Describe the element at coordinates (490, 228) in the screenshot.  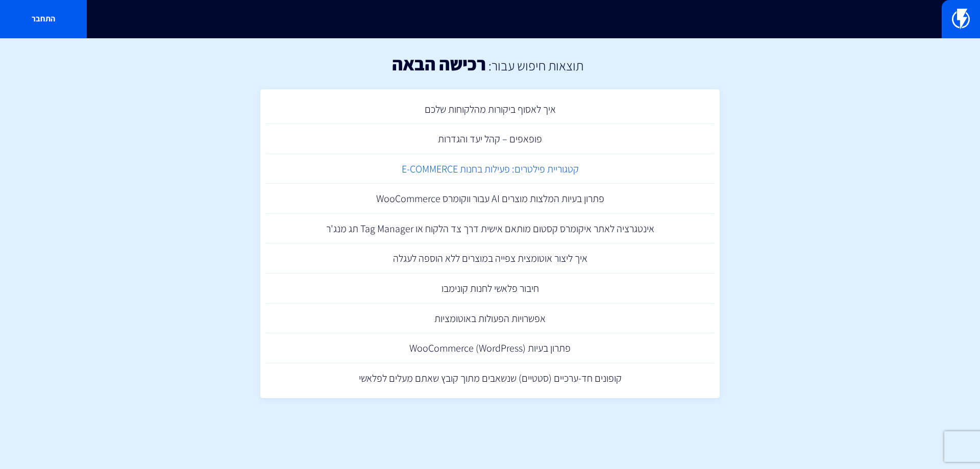
I see `a: אינטגרציה לאתר איקומרס קסטום מותאם אישית דרך צד הלקוח או Tag Manager תג מנג'ר` at that location.